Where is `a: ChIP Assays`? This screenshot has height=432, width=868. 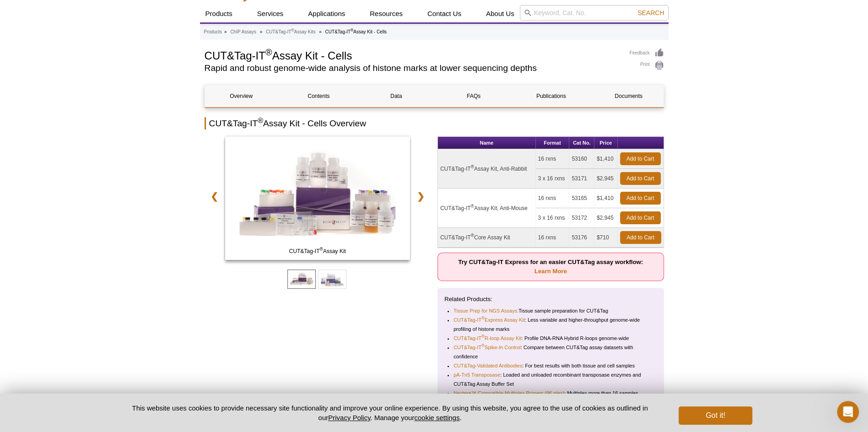
a: ChIP Assays is located at coordinates (243, 32).